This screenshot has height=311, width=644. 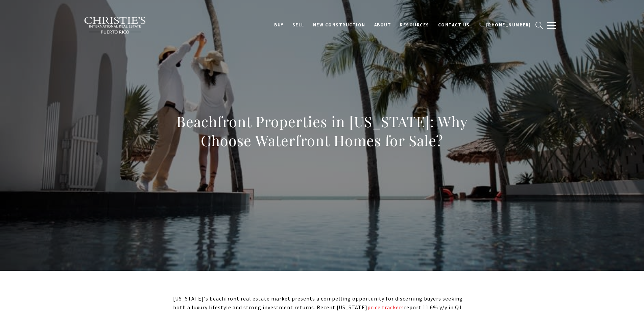 What do you see at coordinates (115, 25) in the screenshot?
I see `img: Christie's International Real Estate black text logo` at bounding box center [115, 25].